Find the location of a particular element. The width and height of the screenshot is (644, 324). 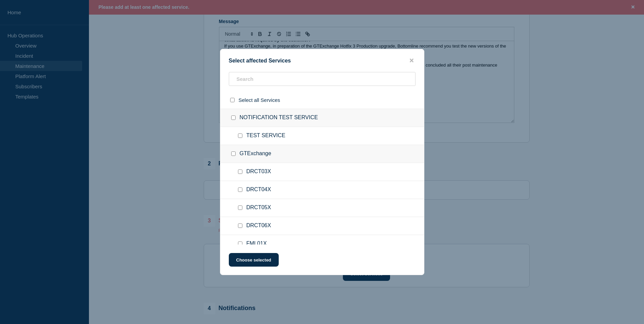

span: DRCT06X is located at coordinates (259, 226).